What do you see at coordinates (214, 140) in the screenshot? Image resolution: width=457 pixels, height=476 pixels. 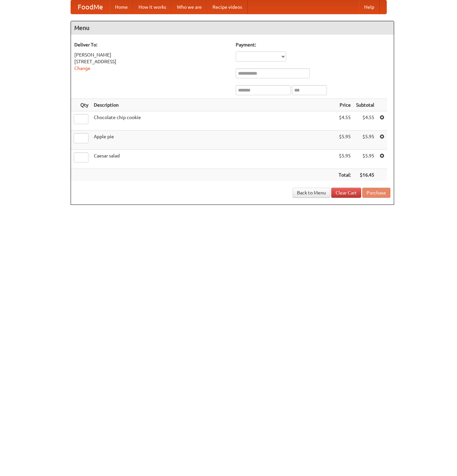 I see `td: Apple pie` at bounding box center [214, 140].